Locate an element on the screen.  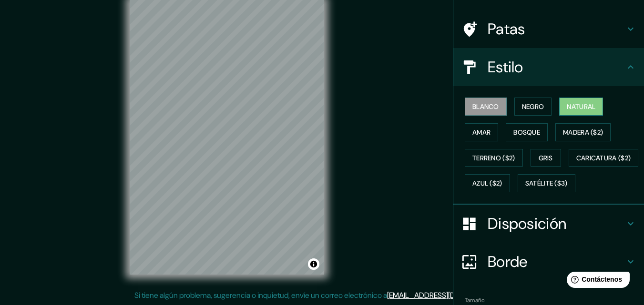
font: Disposición is located at coordinates (527, 224).